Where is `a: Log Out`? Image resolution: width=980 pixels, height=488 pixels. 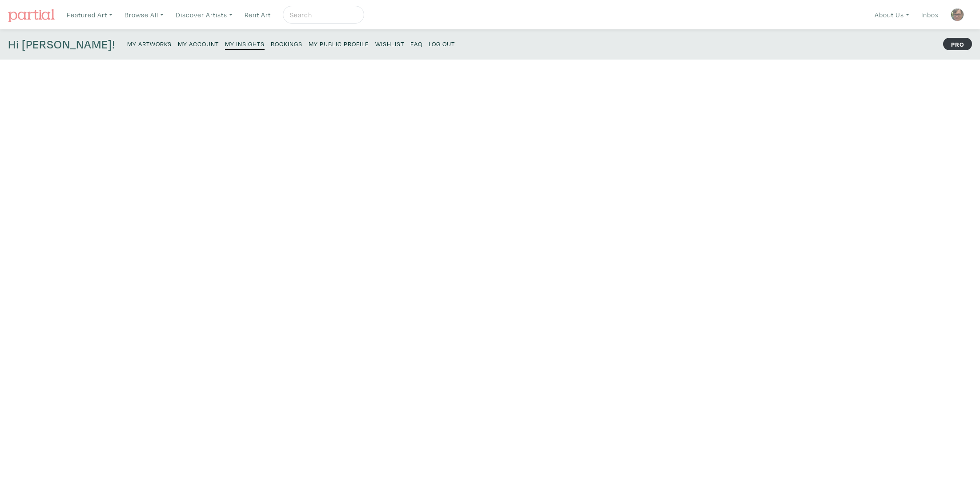
a: Log Out is located at coordinates (442, 43).